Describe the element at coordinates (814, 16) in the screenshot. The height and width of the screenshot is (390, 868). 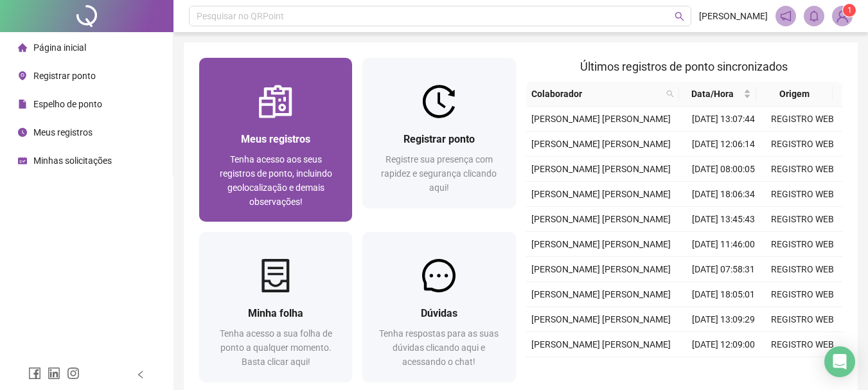
I see `span: bell` at that location.